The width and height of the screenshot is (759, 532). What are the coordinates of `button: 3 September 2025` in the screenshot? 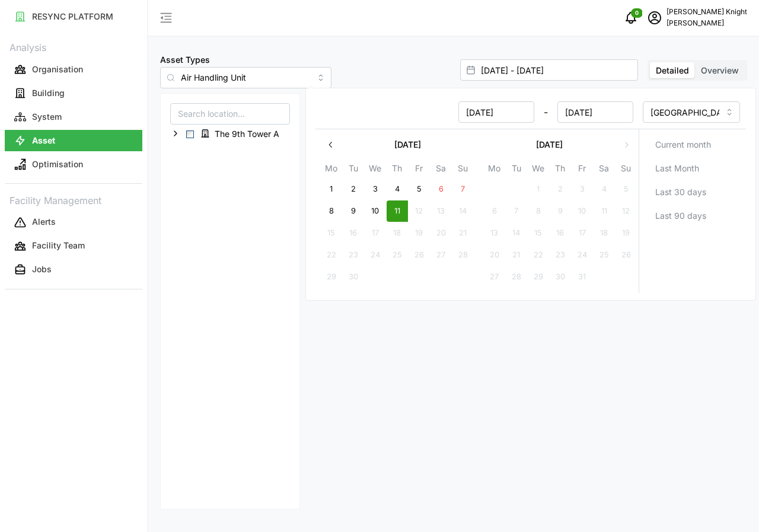 It's located at (376, 189).